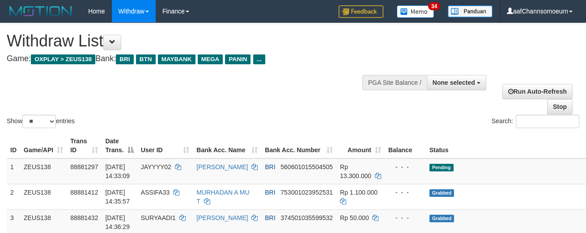  What do you see at coordinates (360, 146) in the screenshot?
I see `th: Amount: activate to sort column ascending` at bounding box center [360, 146].